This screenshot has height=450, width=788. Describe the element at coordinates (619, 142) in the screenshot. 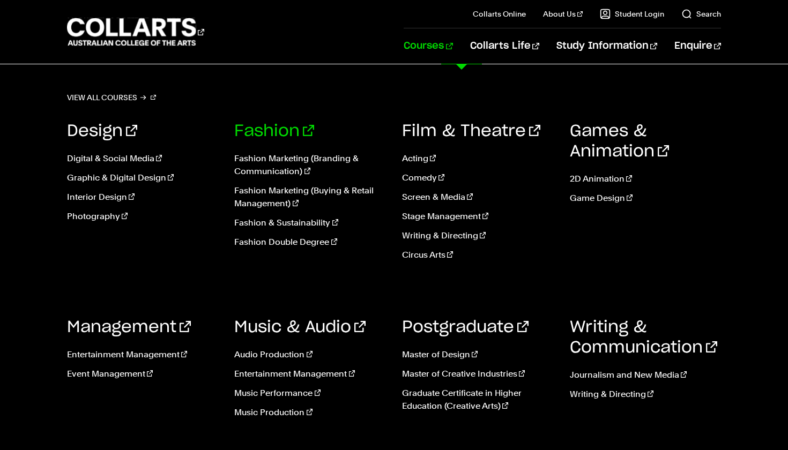

I see `a: Games & Animation` at that location.